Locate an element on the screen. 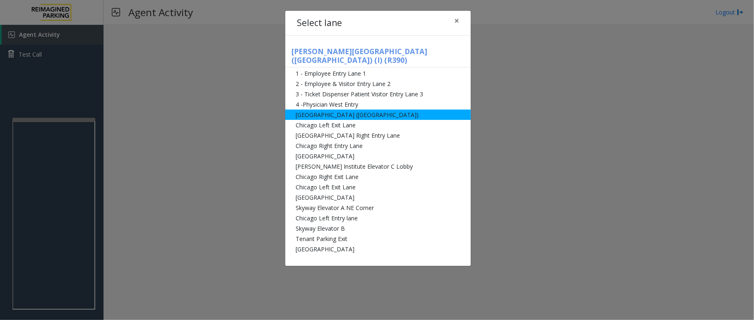 The height and width of the screenshot is (320, 754). li: Tenant Parking Exit is located at coordinates (378, 239).